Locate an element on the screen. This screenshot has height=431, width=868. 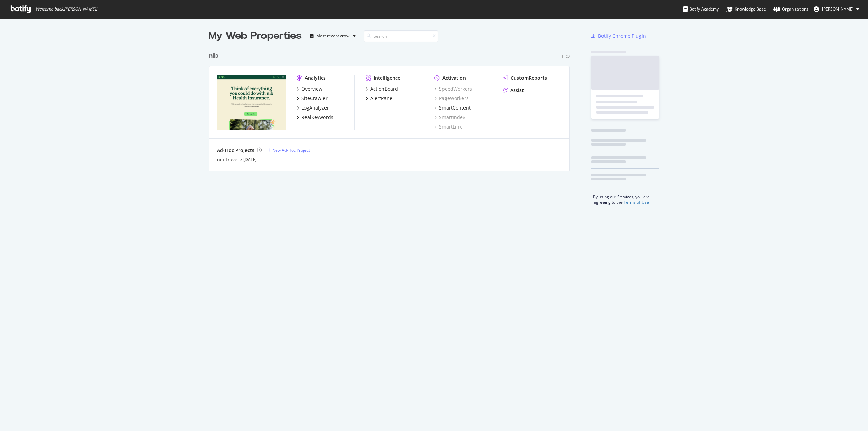
a: Terms of Use is located at coordinates (636, 202).